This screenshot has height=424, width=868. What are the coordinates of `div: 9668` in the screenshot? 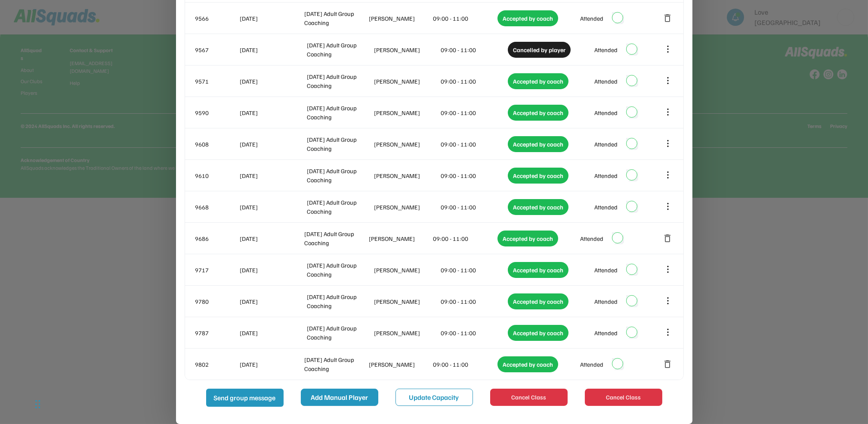 It's located at (217, 207).